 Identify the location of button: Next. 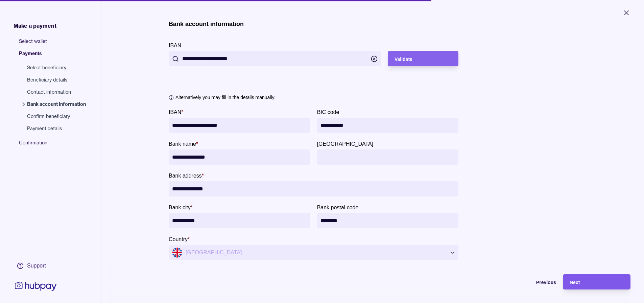
(597, 282).